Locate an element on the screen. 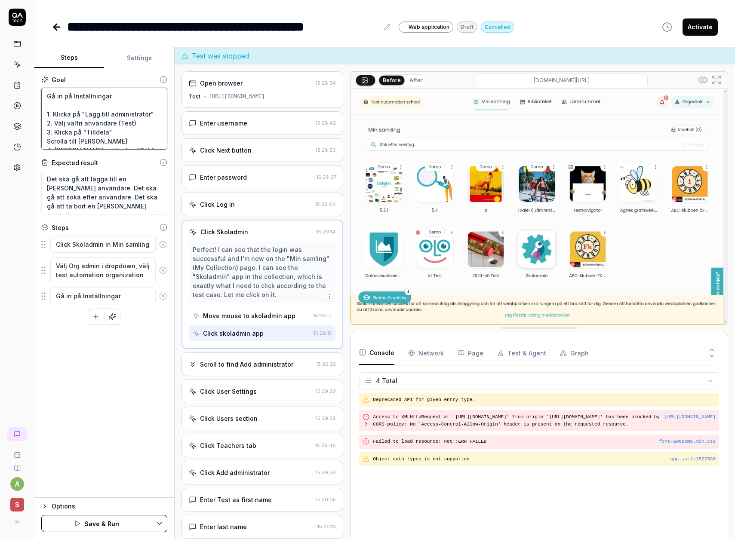 This screenshot has height=539, width=735. pre: Failed to load resource: net::ERR_FAILED is located at coordinates (544, 442).